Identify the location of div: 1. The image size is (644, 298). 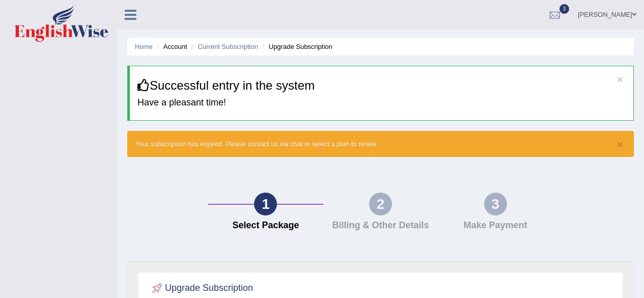
(265, 204).